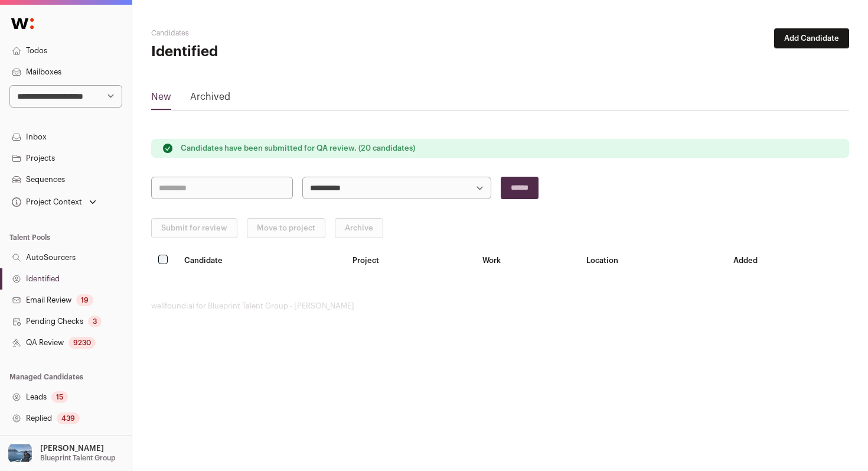 This screenshot has width=868, height=471. What do you see at coordinates (210, 99) in the screenshot?
I see `a: Archived` at bounding box center [210, 99].